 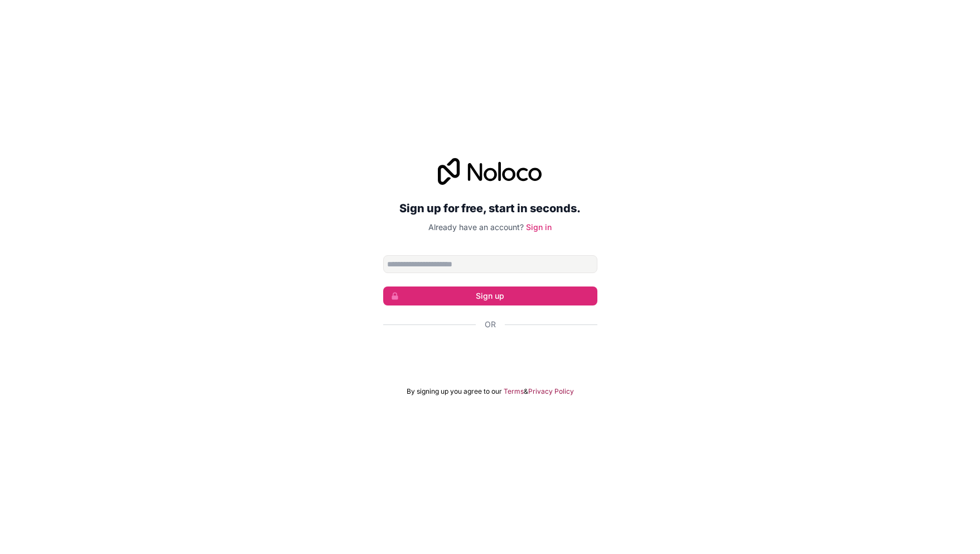 I want to click on a: Sign in, so click(x=539, y=226).